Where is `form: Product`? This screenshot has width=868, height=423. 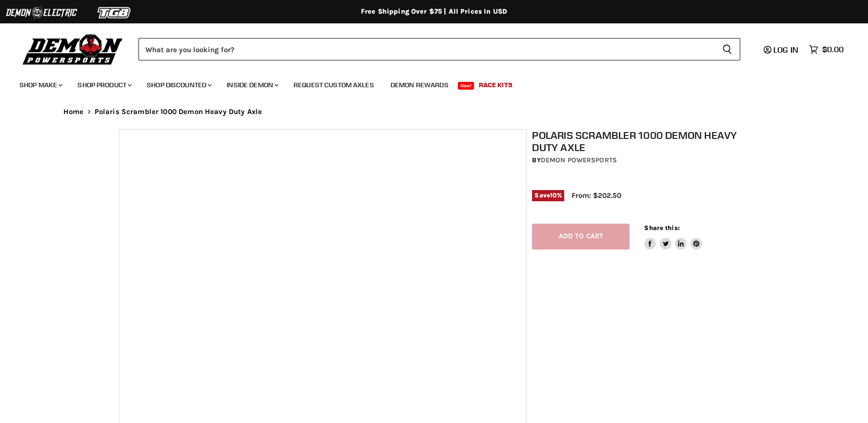 form: Product is located at coordinates (440, 49).